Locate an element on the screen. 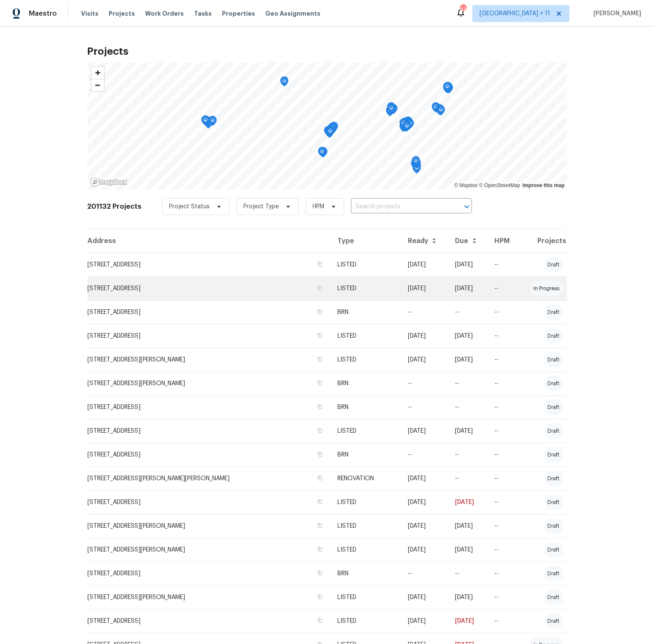  div: in progress is located at coordinates (546, 288).